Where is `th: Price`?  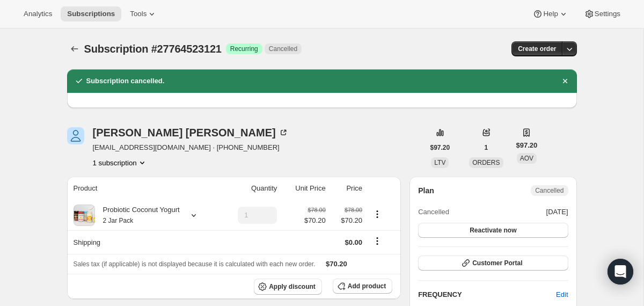
th: Price is located at coordinates (347, 189).